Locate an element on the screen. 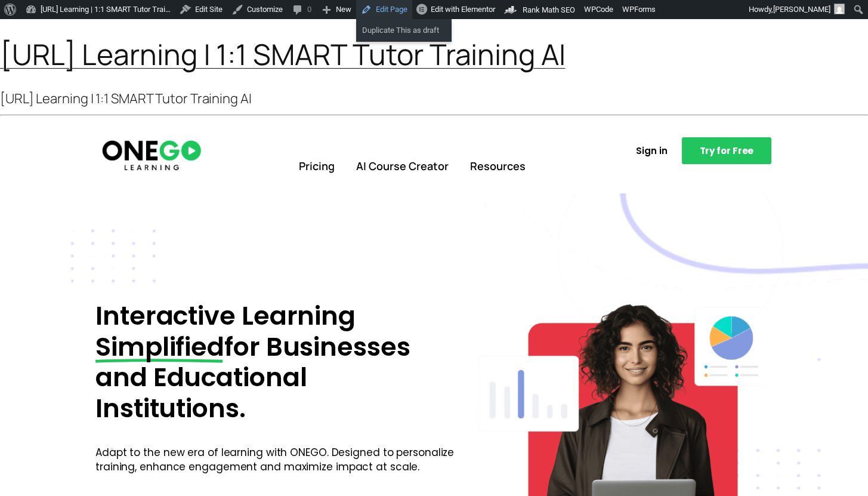  span: Edit with Elementor is located at coordinates (463, 9).